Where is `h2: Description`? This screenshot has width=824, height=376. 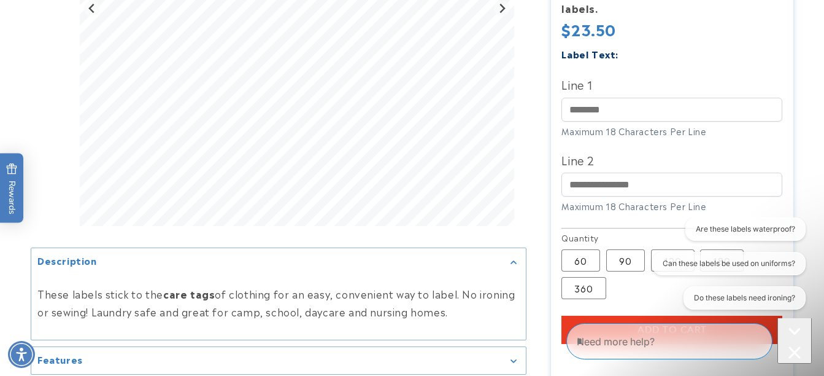 h2: Description is located at coordinates (67, 260).